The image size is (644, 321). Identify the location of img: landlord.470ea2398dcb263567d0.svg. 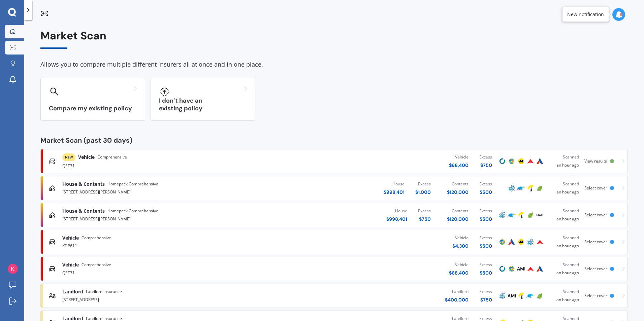
(52, 296).